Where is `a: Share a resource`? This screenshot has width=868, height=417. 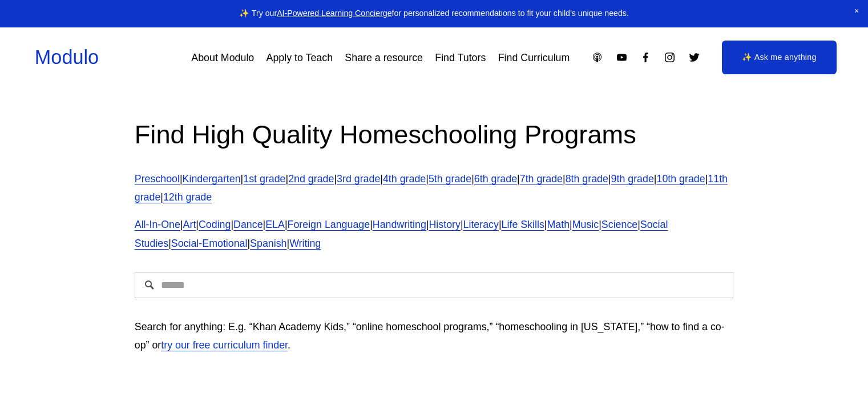 a: Share a resource is located at coordinates (384, 58).